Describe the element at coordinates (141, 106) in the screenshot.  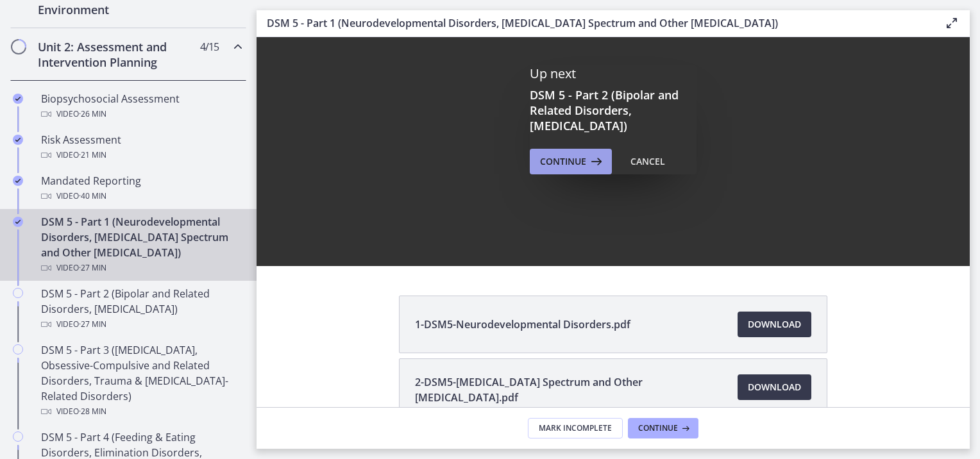
I see `div: Biopsychosocial Assessment` at that location.